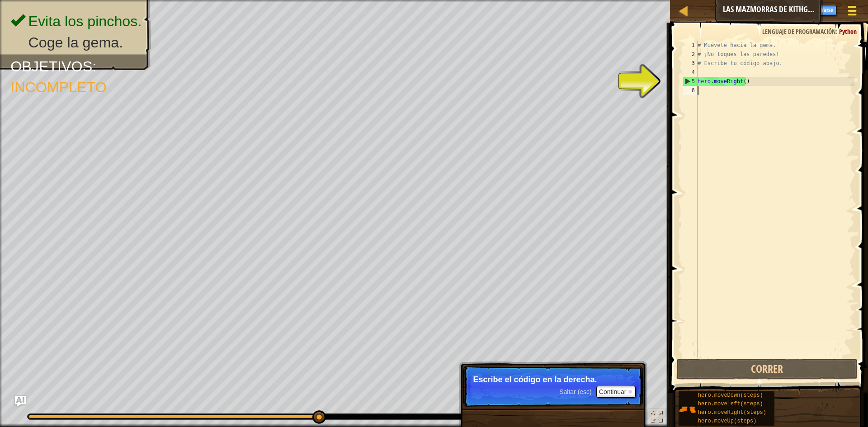 The height and width of the screenshot is (427, 868). Describe the element at coordinates (727, 421) in the screenshot. I see `span: hero.moveUp(steps)` at that location.